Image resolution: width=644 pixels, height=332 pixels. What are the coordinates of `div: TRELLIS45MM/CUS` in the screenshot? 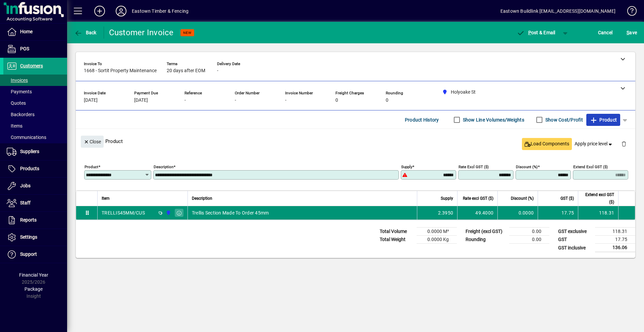 It's located at (123, 213).